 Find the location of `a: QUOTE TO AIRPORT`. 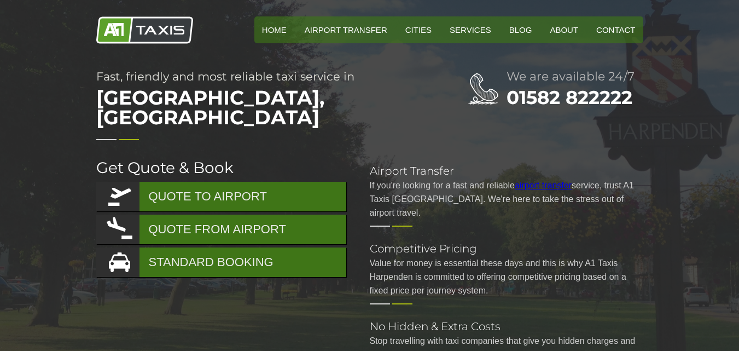

a: QUOTE TO AIRPORT is located at coordinates (221, 196).